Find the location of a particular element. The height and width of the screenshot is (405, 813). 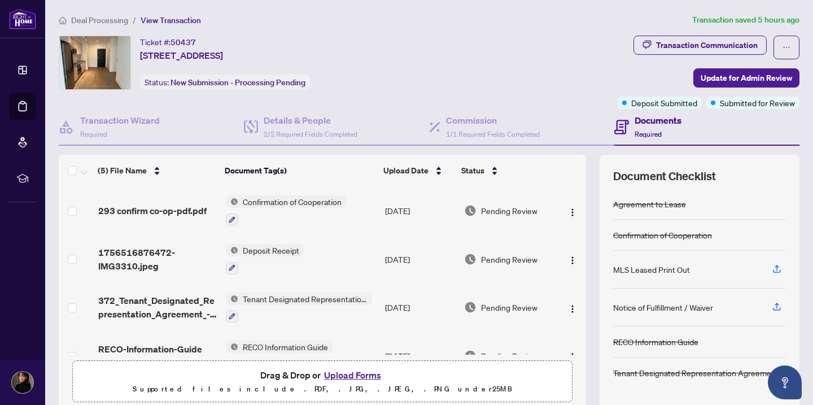

span: Upload Date is located at coordinates (406, 170).